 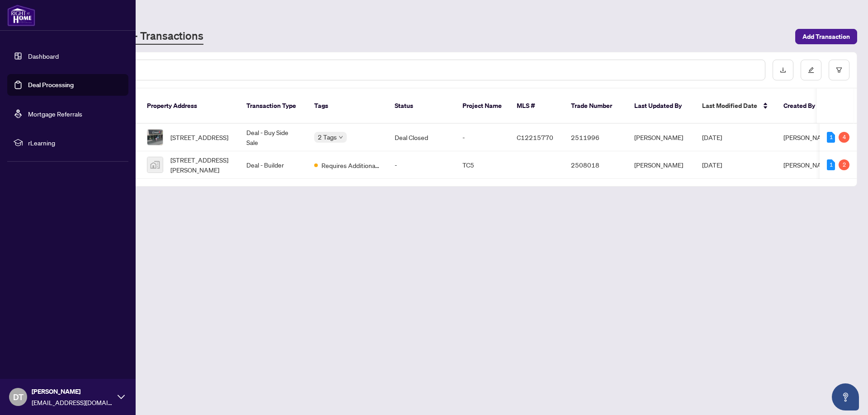 I want to click on span: Requires Additional Docs, so click(x=351, y=165).